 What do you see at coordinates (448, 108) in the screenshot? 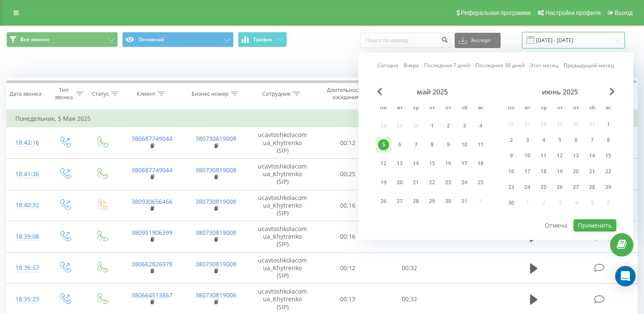
I see `abbr: пятница` at bounding box center [448, 108].